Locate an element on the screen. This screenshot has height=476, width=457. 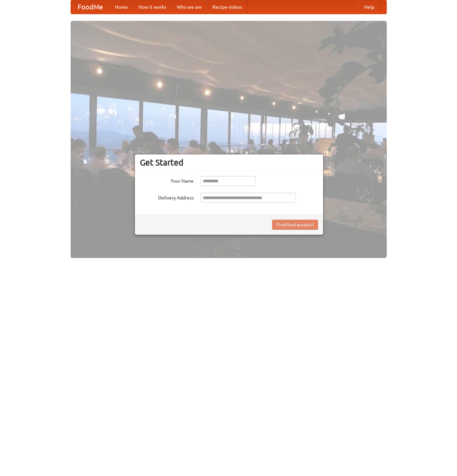
a: How it works is located at coordinates (153, 7).